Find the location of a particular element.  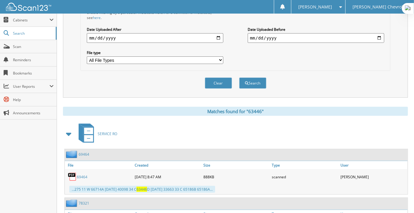

span: Reminders is located at coordinates (33, 60).